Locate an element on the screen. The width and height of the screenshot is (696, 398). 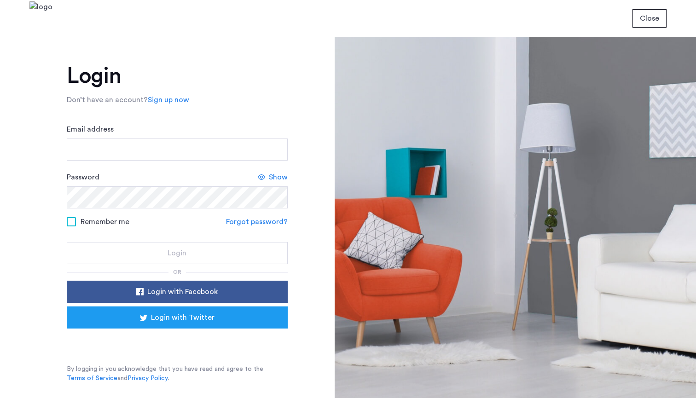
img: logo is located at coordinates (41, 18).